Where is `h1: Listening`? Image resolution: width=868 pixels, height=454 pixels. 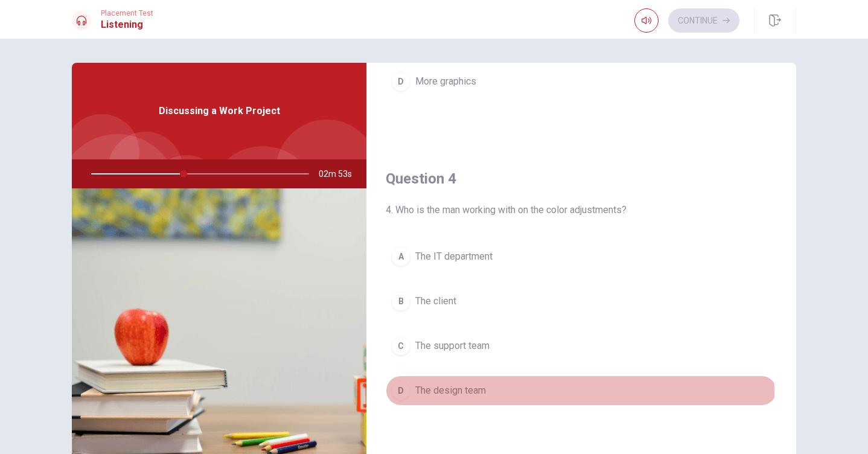
h1: Listening is located at coordinates (127, 25).